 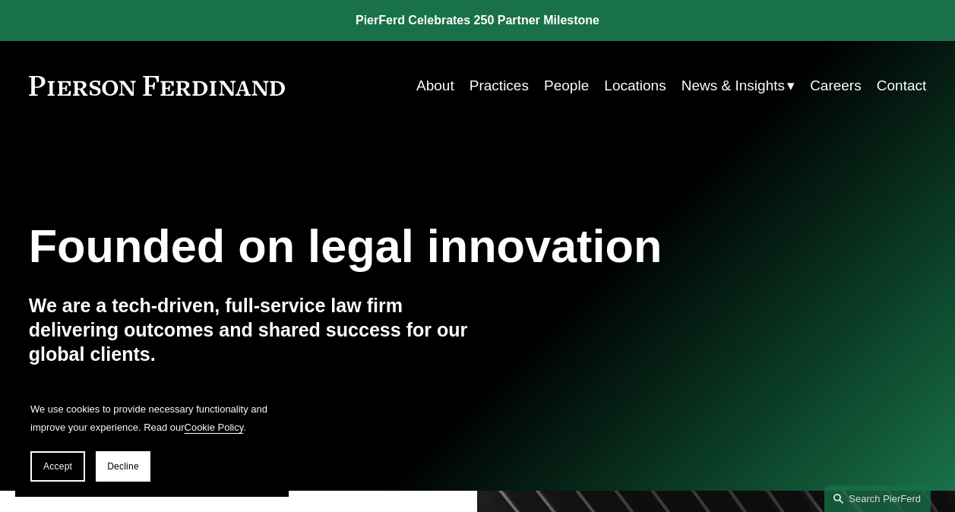 What do you see at coordinates (566, 86) in the screenshot?
I see `a: People` at bounding box center [566, 86].